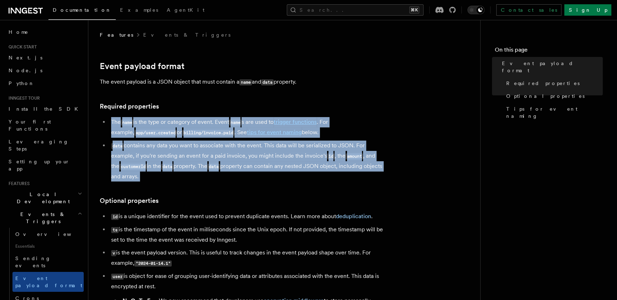  I want to click on span: Tips for event naming, so click(555, 113).